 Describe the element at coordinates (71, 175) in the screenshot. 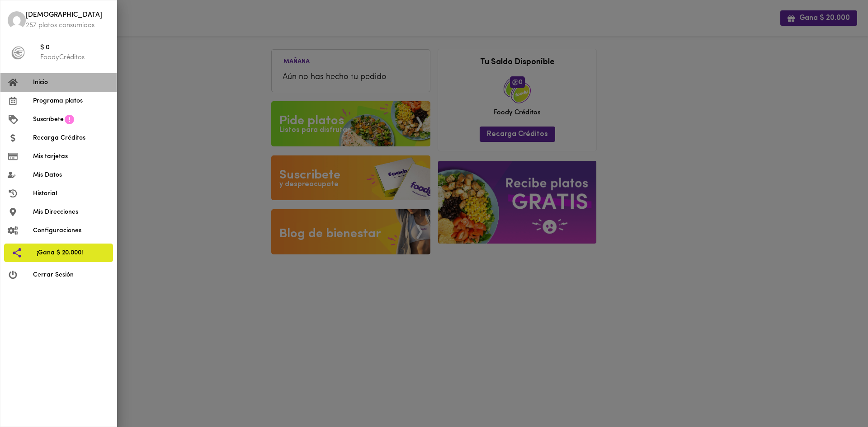

I see `span: Mis Datos` at that location.